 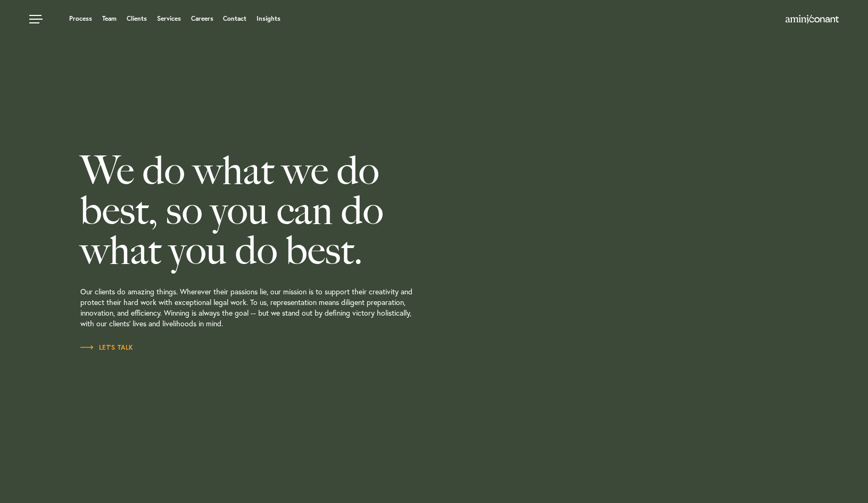 What do you see at coordinates (169, 19) in the screenshot?
I see `a: Services` at bounding box center [169, 19].